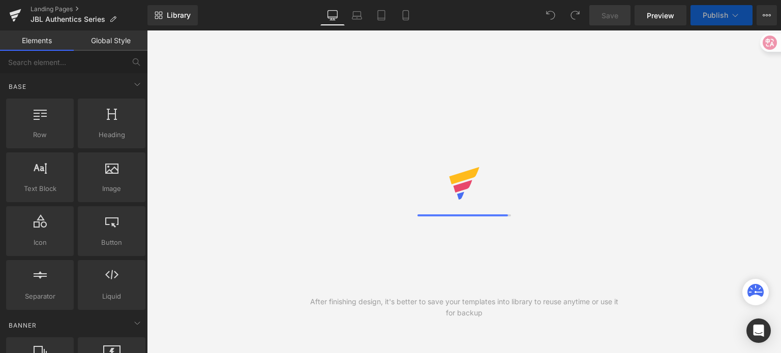 Image resolution: width=781 pixels, height=353 pixels. Describe the element at coordinates (610, 15) in the screenshot. I see `span: Save` at that location.